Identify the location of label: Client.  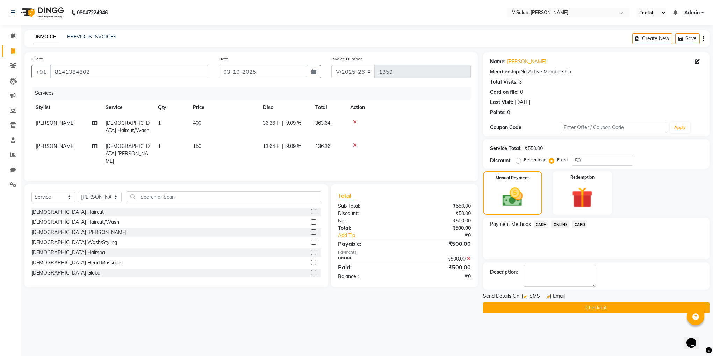
(37, 59).